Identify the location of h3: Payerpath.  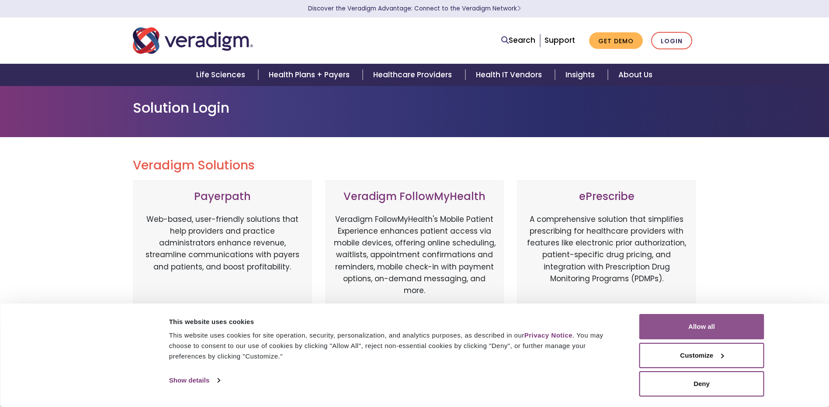
(222, 197).